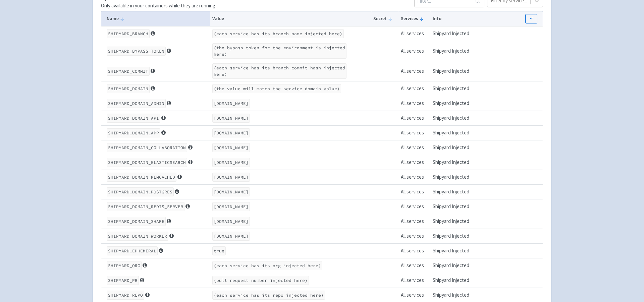 The image size is (644, 302). Describe the element at coordinates (136, 51) in the screenshot. I see `code: SHIPYARD_BYPASS_TOKEN` at that location.